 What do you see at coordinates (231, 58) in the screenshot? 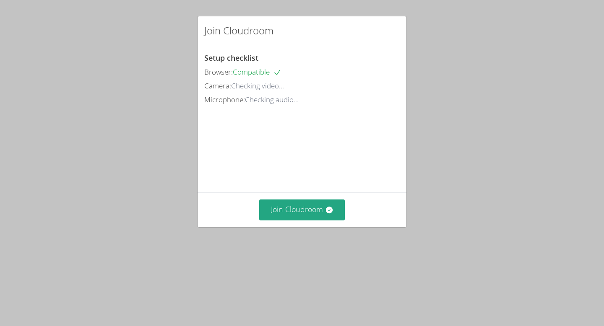
I see `span: Setup checklist` at bounding box center [231, 58].